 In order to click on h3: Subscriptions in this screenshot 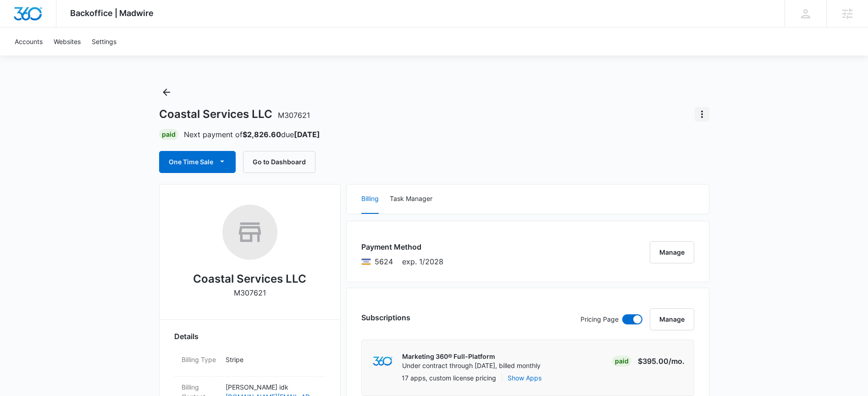, I will do `click(386, 317)`.